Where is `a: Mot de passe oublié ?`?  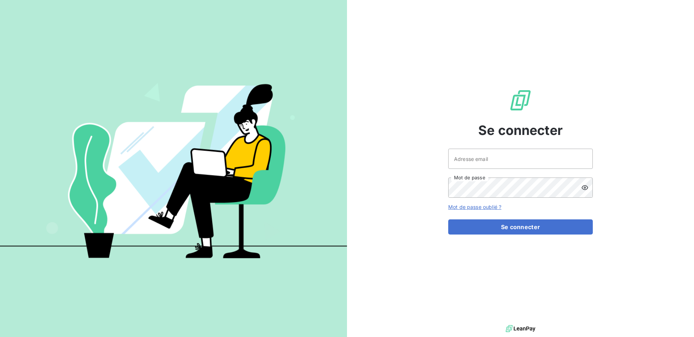
a: Mot de passe oublié ? is located at coordinates (474, 207).